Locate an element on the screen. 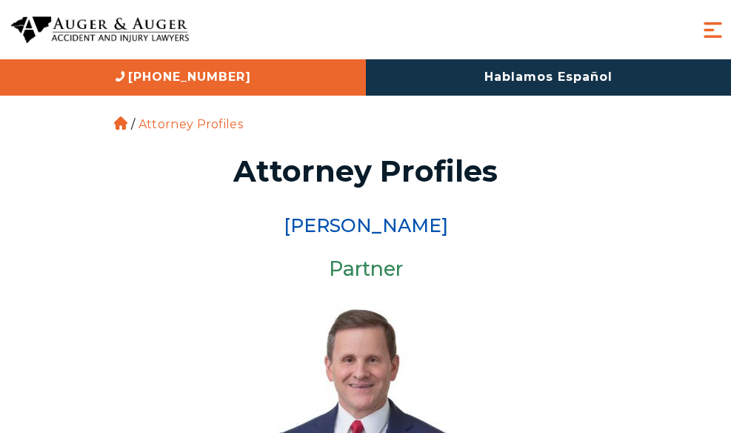  a: Auger & Auger Accident and Injury Lawyers Logo is located at coordinates (100, 30).